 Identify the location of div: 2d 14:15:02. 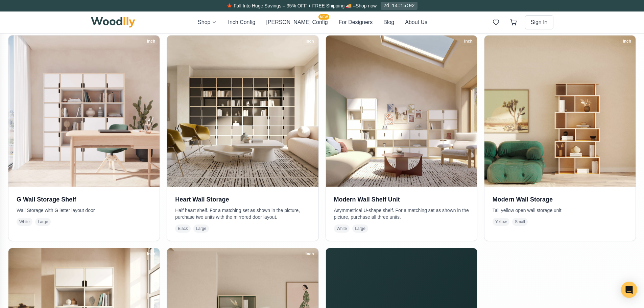
(399, 6).